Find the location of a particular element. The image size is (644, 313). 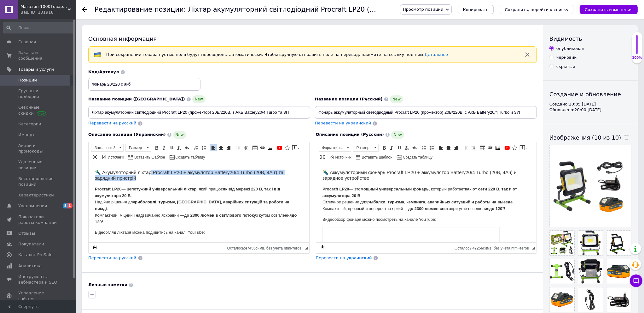

a: Вставить сообщение is located at coordinates (523, 148).